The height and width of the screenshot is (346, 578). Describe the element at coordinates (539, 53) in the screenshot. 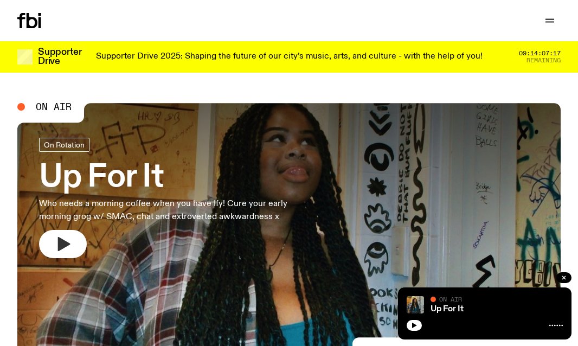

I see `span: 09:14:07:17` at that location.